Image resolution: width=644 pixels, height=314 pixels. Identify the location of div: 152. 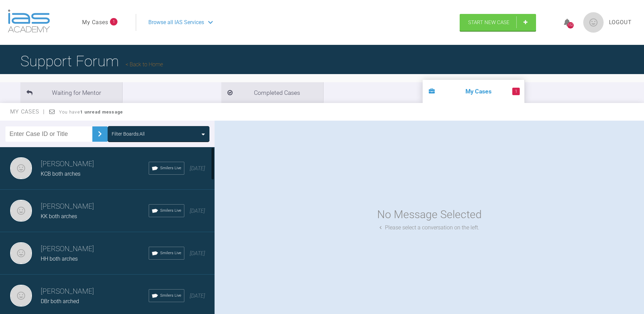
(571, 25).